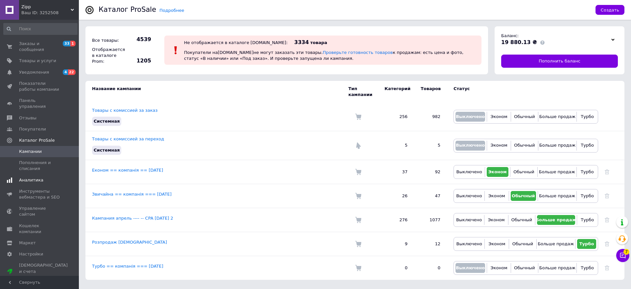 The width and height of the screenshot is (631, 289). What do you see at coordinates (396, 117) in the screenshot?
I see `td: 256` at bounding box center [396, 117].